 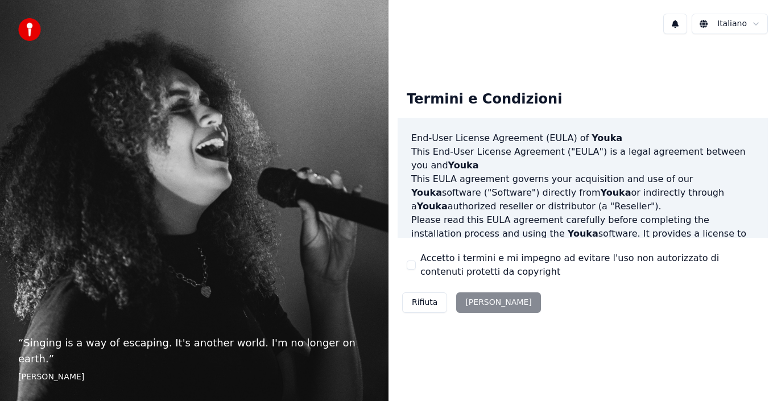 I want to click on label: Accetto i termini e mi impegno ad evitare l'uso non autorizzato di contenuti protetti da copyright, so click(x=589, y=265).